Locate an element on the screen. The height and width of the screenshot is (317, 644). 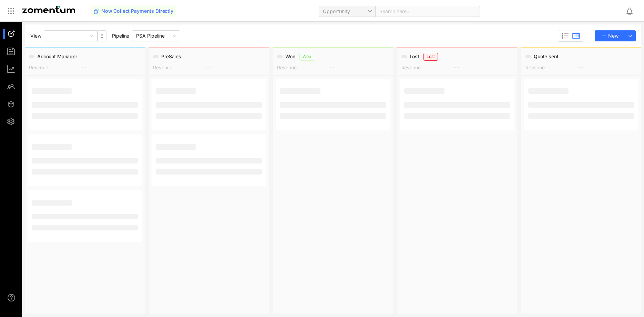
button: New is located at coordinates (610, 36).